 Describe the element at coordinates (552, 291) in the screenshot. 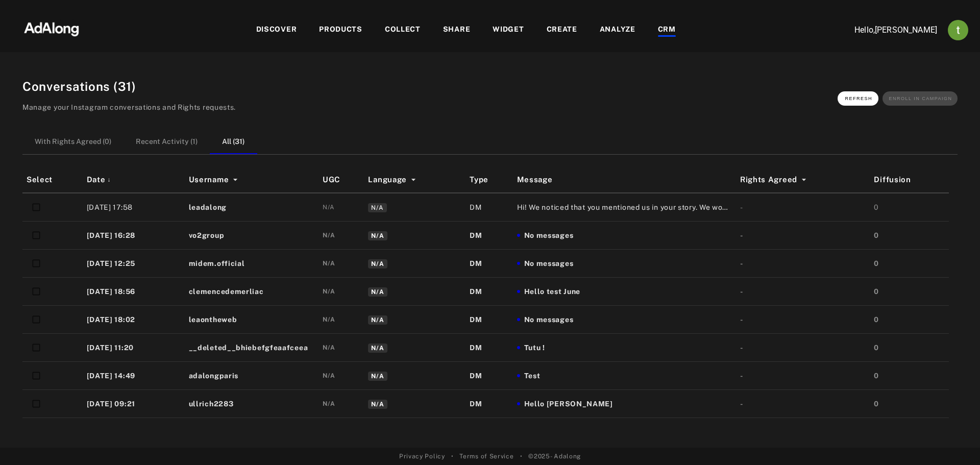

I see `span: Hello test June` at that location.